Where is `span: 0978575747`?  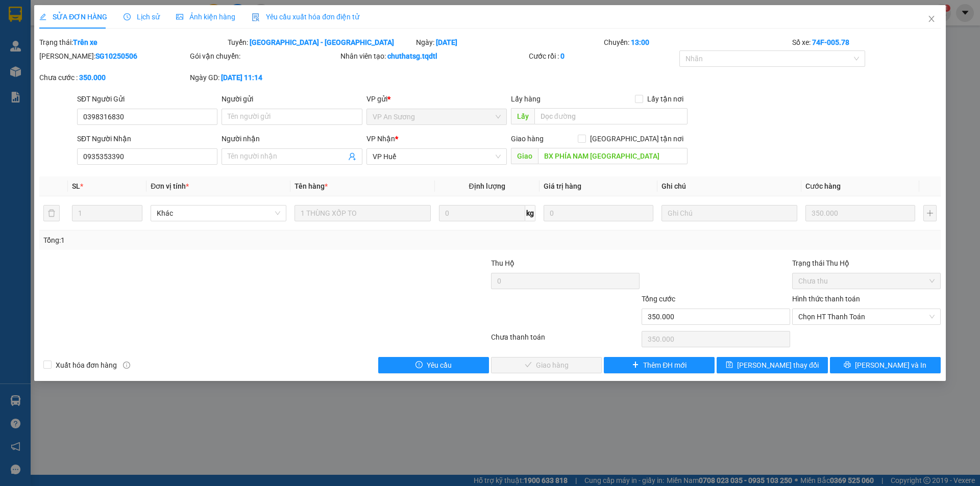
span: 0978575747 is located at coordinates (105, 35).